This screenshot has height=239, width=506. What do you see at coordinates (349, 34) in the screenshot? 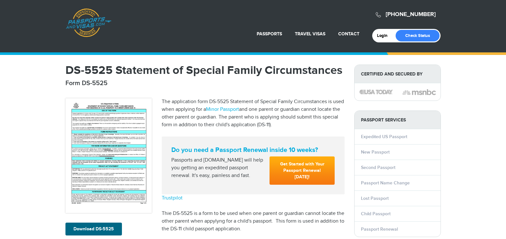
I see `a: Contact` at bounding box center [349, 34].